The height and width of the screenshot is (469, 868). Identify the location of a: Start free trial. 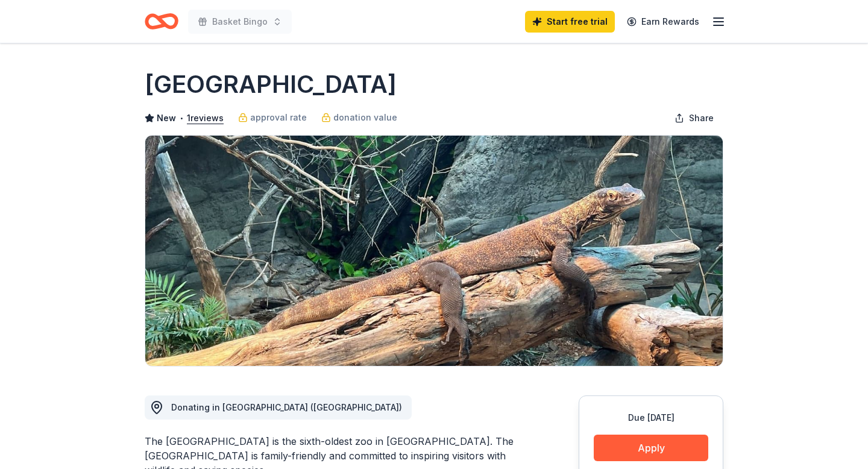
(570, 22).